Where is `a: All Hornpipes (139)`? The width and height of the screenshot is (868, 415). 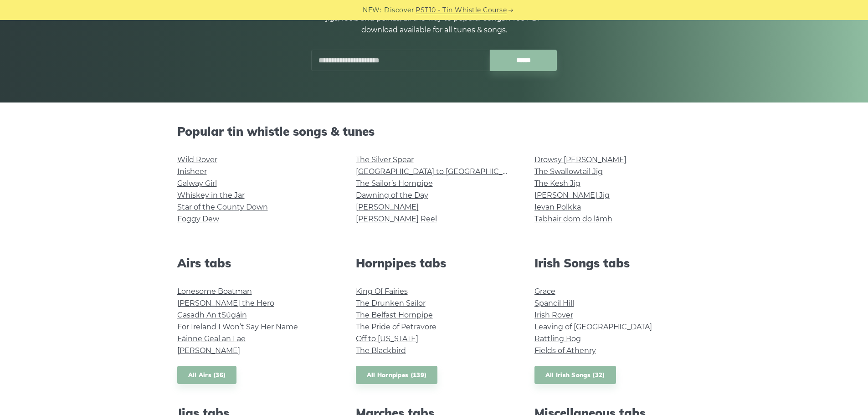
a: All Hornpipes (139) is located at coordinates (397, 375).